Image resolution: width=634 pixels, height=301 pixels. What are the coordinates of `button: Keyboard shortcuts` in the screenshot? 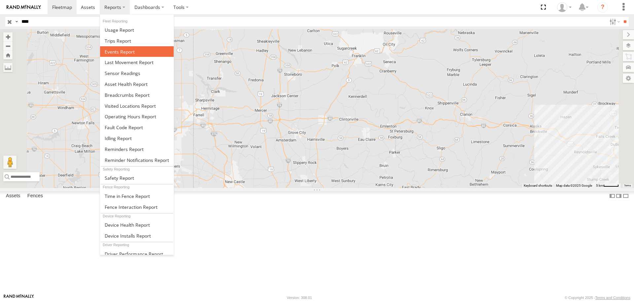 It's located at (538, 186).